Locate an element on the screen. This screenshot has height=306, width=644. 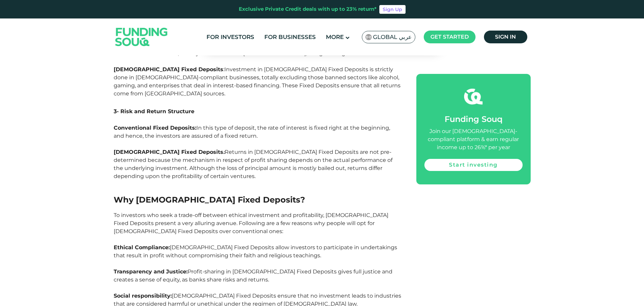
span: In this type of deposit, the rate of interest is fixed right at the beginning, and hence, the inv... is located at coordinates (252, 132).